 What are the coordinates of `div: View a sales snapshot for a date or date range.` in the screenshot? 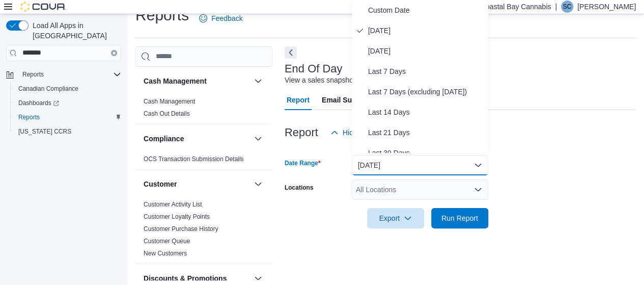 It's located at (359, 80).